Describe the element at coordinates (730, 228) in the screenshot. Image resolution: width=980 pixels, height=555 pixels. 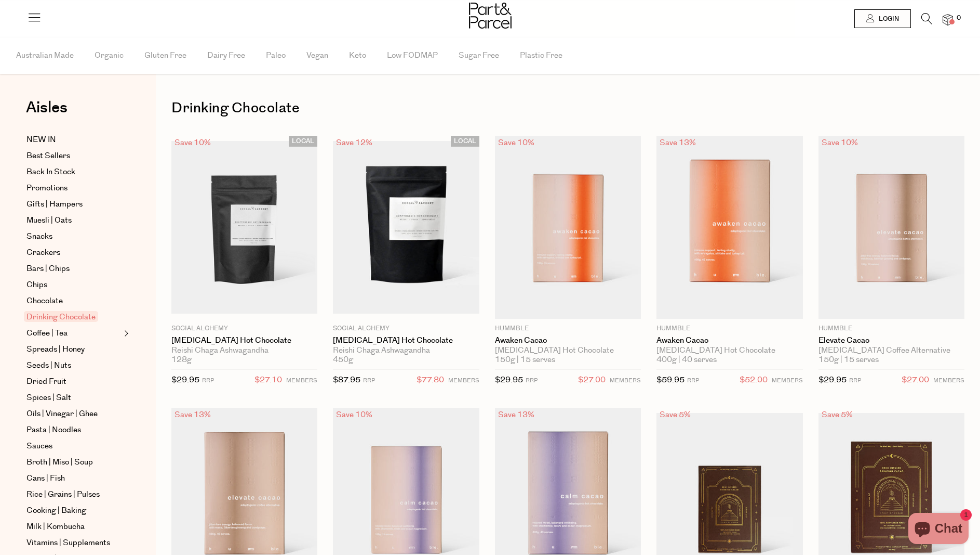
I see `img: Awaken Cacao` at that location.